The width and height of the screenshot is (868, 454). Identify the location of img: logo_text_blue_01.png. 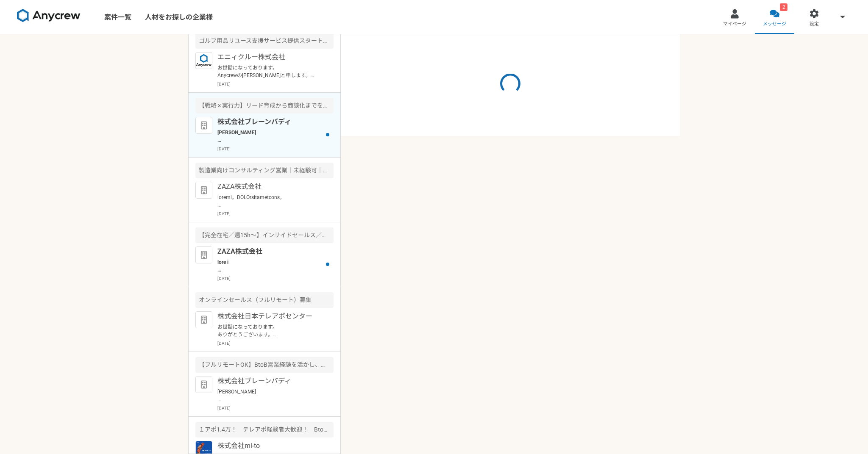
(204, 60).